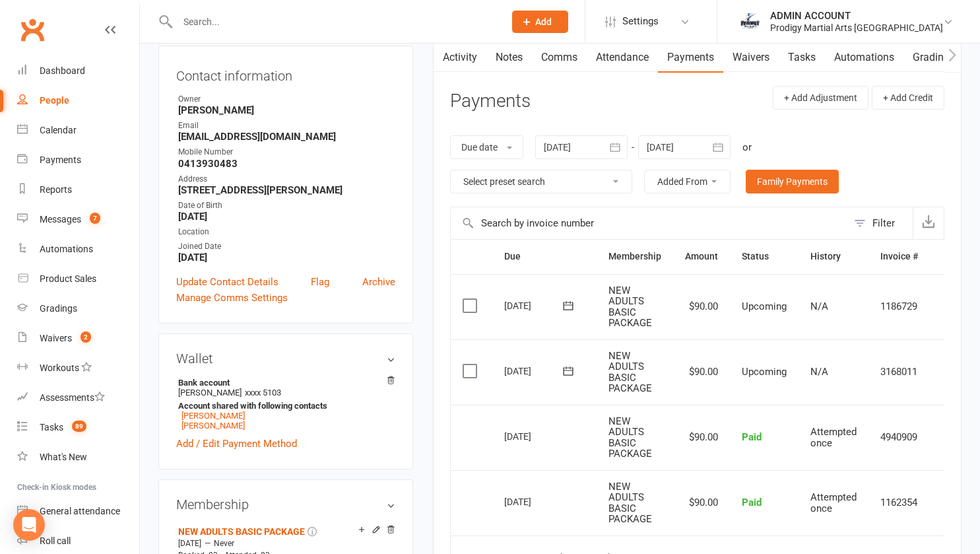 This screenshot has width=980, height=554. What do you see at coordinates (224, 543) in the screenshot?
I see `span: Never` at bounding box center [224, 543].